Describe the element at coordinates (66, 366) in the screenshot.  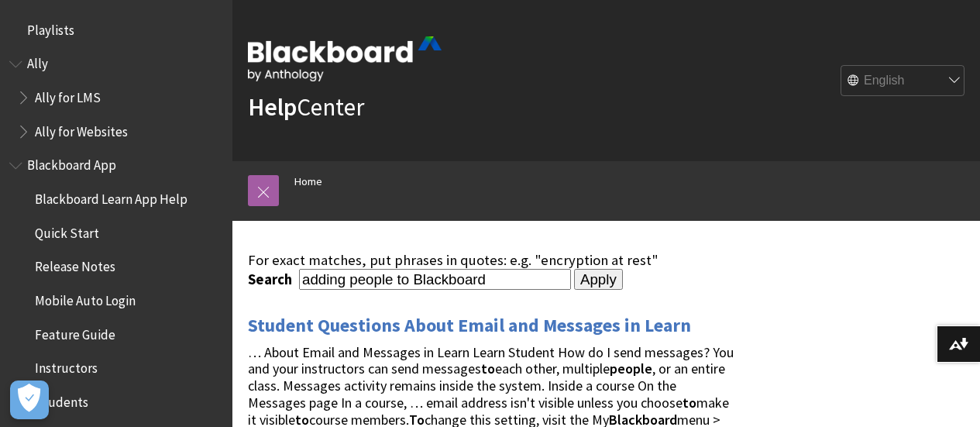
I see `span: Instructors` at that location.